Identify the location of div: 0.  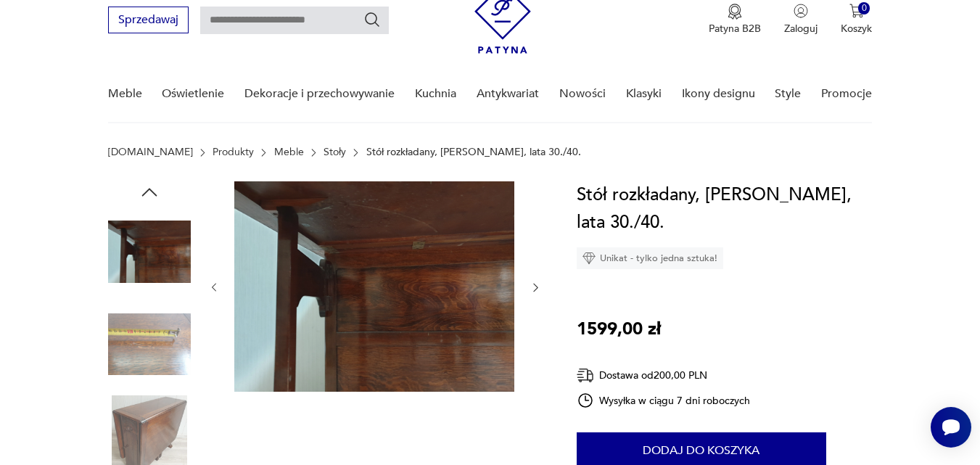
(864, 8).